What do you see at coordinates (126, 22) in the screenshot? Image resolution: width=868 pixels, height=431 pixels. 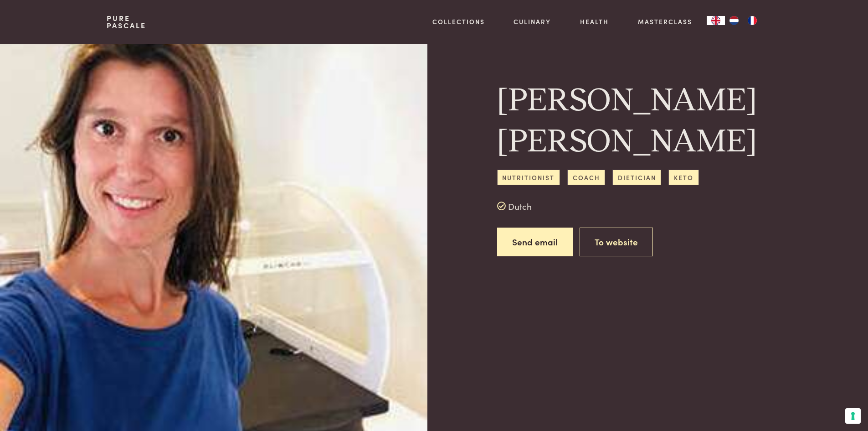 I see `a: PurePascale` at bounding box center [126, 22].